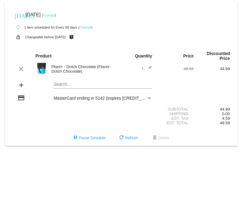  What do you see at coordinates (219, 56) in the screenshot?
I see `strong: Discounted Price` at bounding box center [219, 56].